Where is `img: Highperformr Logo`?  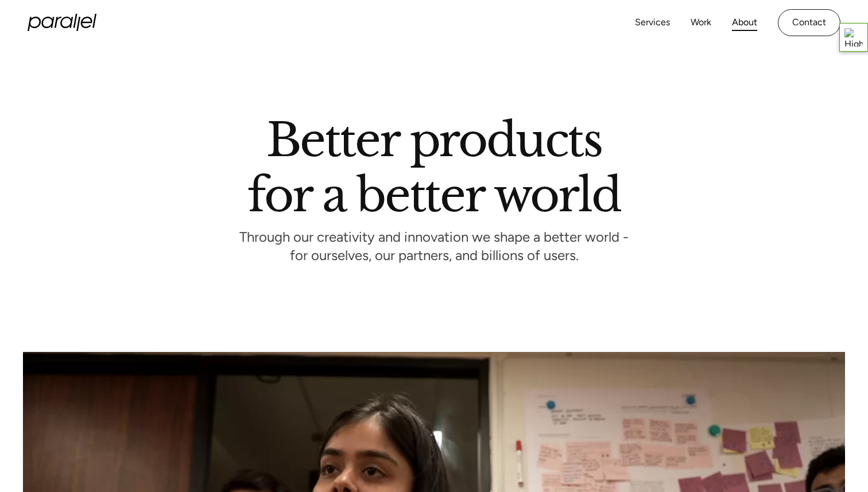 img: Highperformr Logo is located at coordinates (853, 38).